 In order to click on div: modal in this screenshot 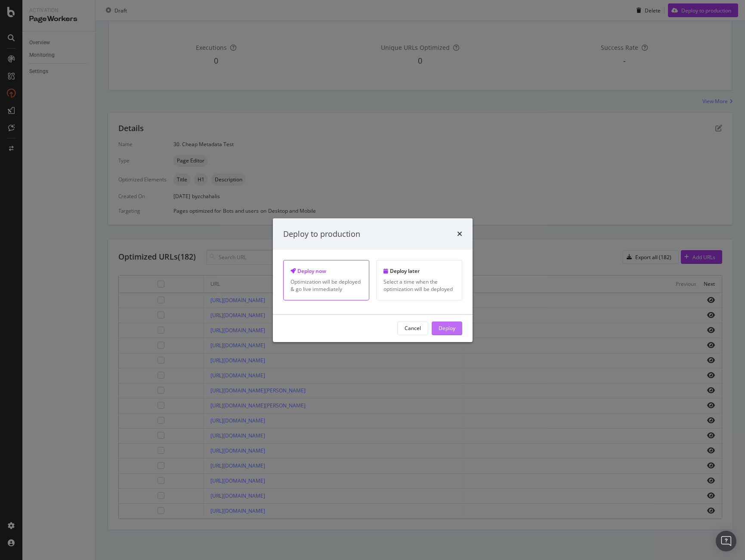, I will do `click(373, 280)`.